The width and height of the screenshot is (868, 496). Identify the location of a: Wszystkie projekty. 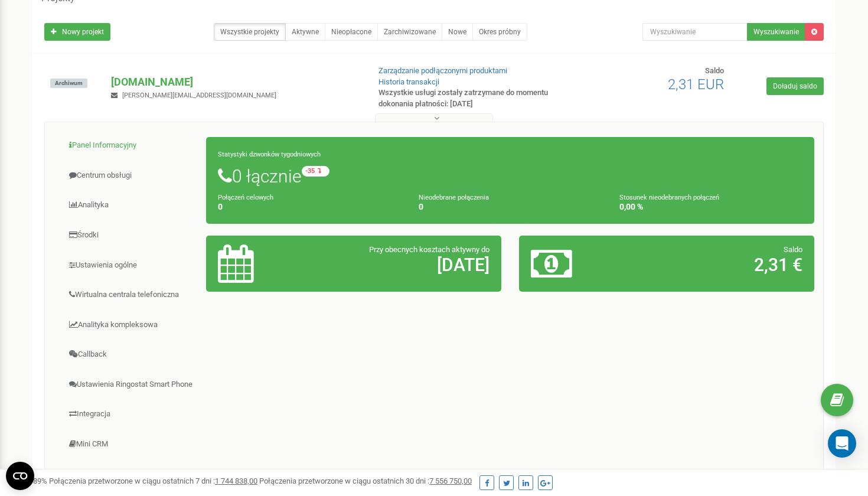
(250, 32).